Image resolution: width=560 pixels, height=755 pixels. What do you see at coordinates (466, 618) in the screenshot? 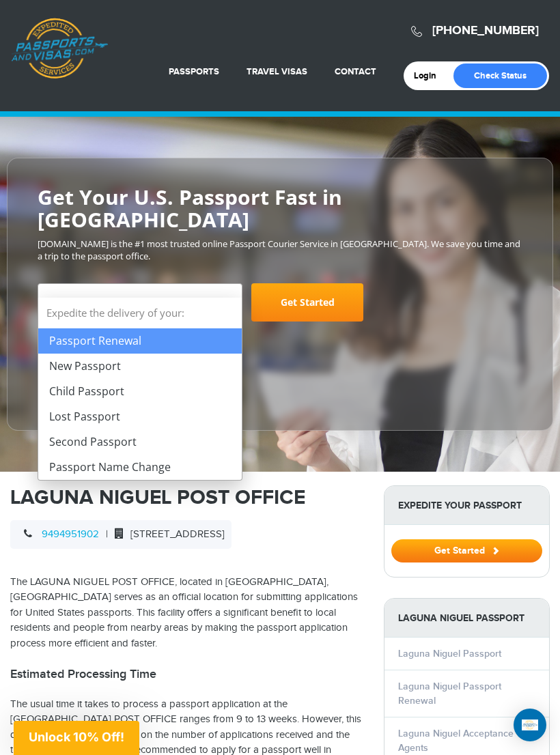
I see `strong: Laguna Niguel Passport` at bounding box center [466, 618].